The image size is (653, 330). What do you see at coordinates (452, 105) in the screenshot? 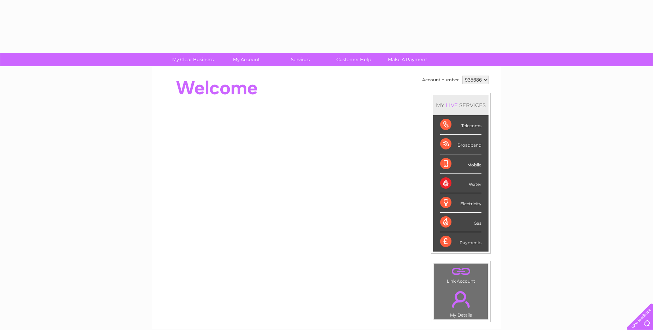
I see `div: LIVE` at bounding box center [452, 105].